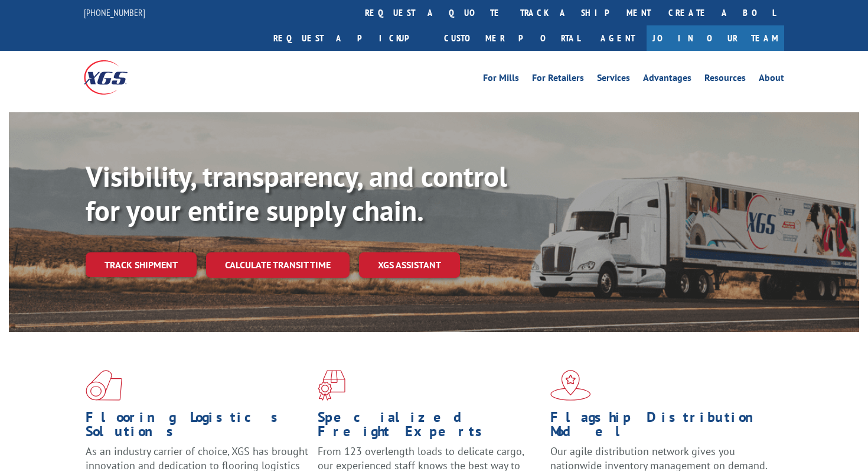 The height and width of the screenshot is (471, 868). What do you see at coordinates (332, 385) in the screenshot?
I see `img: xgs-icon-focused-on-flooring-red` at bounding box center [332, 385].